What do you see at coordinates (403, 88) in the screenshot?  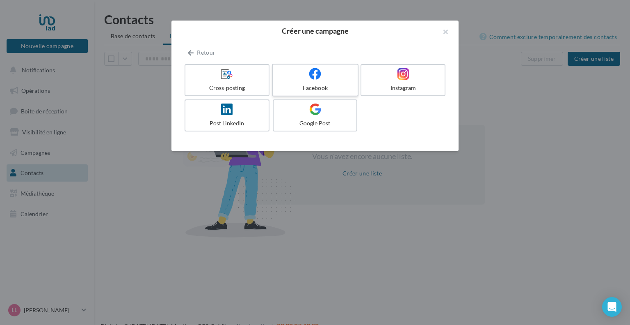 I see `div: Instagram` at bounding box center [403, 88].